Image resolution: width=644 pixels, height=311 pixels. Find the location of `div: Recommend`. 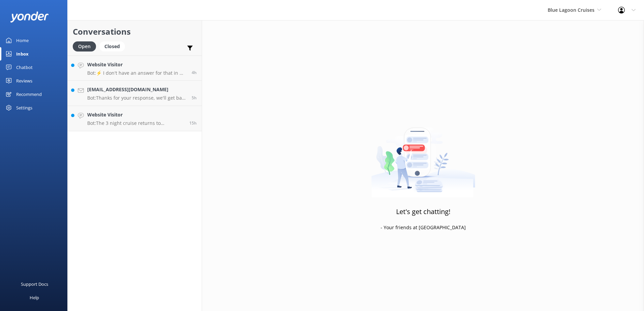

div: Recommend is located at coordinates (29, 95).